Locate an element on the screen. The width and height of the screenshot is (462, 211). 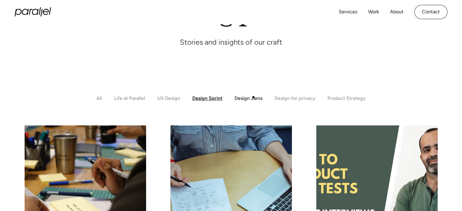
div: Design for privacy is located at coordinates (295, 98).